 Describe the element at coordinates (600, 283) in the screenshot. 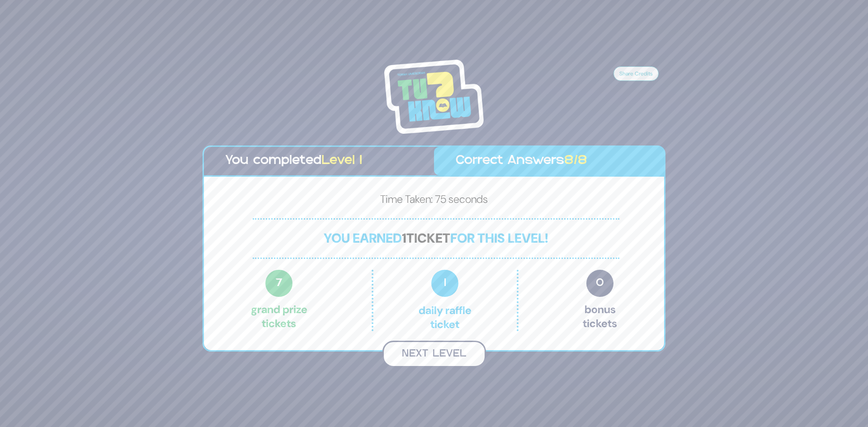

I see `span: 0` at that location.